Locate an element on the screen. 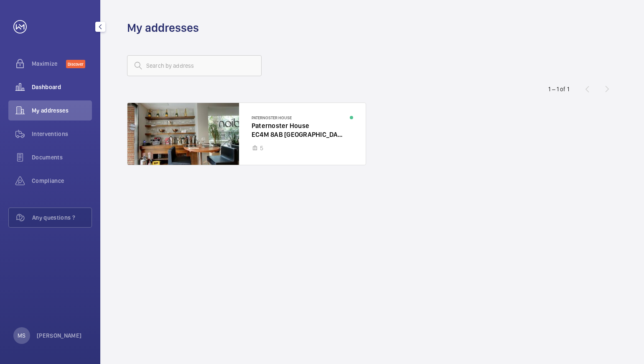 Image resolution: width=644 pixels, height=364 pixels. span: Dashboard is located at coordinates (62, 87).